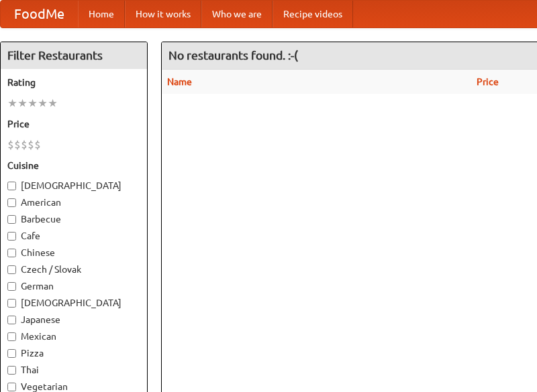 The width and height of the screenshot is (537, 392). Describe the element at coordinates (74, 124) in the screenshot. I see `h5: Price` at that location.